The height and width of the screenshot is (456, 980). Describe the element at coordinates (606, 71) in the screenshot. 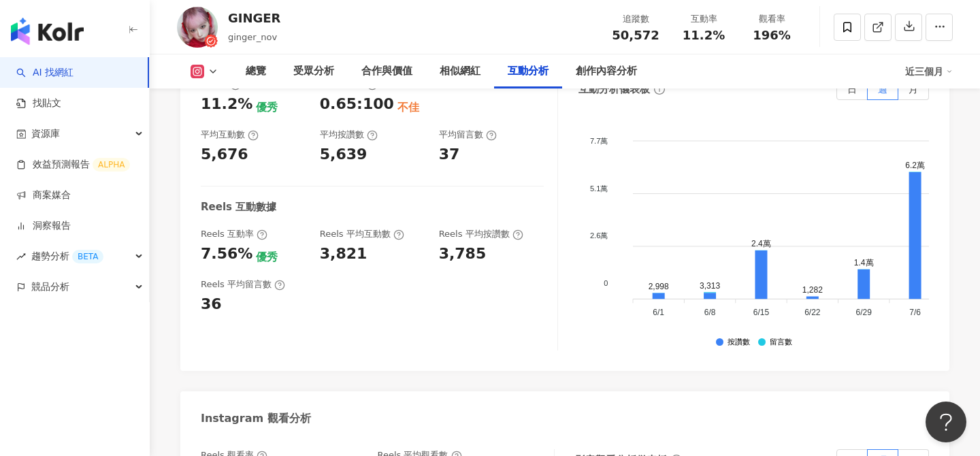

I see `div: 創作內容分析` at that location.